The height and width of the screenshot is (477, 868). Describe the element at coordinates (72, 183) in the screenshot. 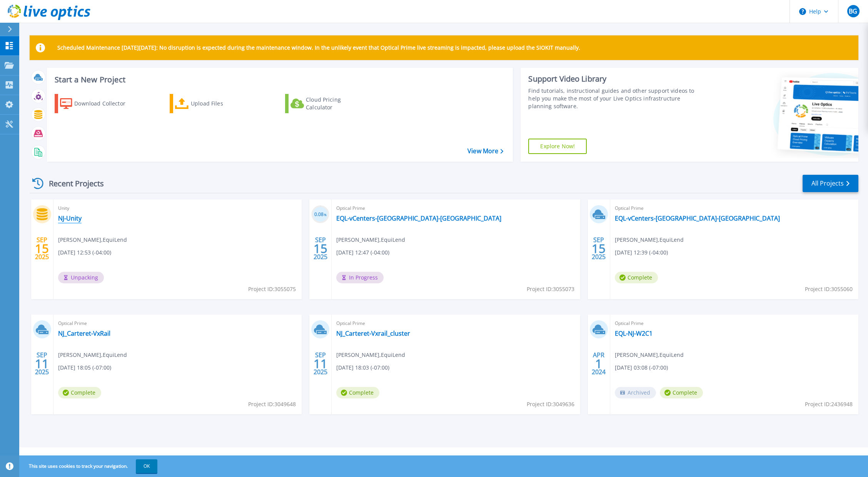

I see `div: Recent Projects` at that location.